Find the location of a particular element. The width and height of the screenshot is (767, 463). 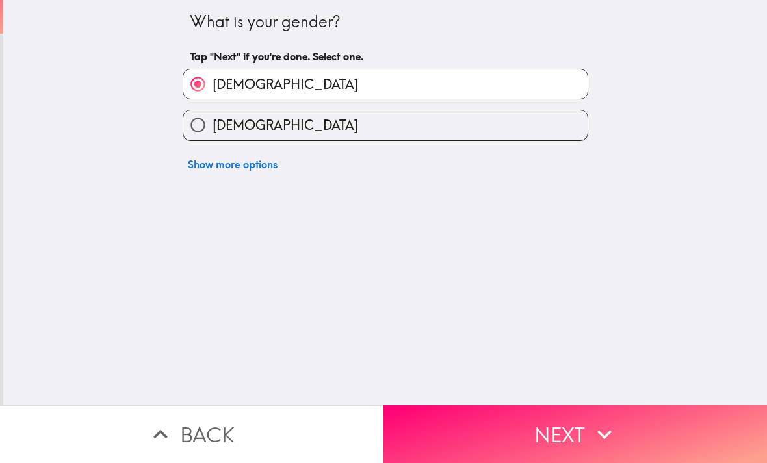

div: What is your gender? is located at coordinates (385, 22).